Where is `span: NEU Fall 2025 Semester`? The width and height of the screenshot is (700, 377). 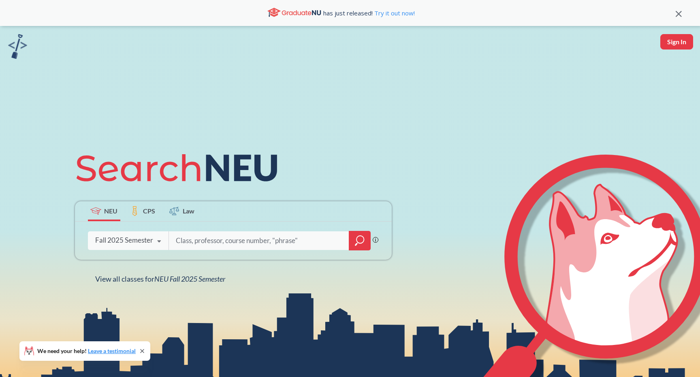 span: NEU Fall 2025 Semester is located at coordinates (190, 278).